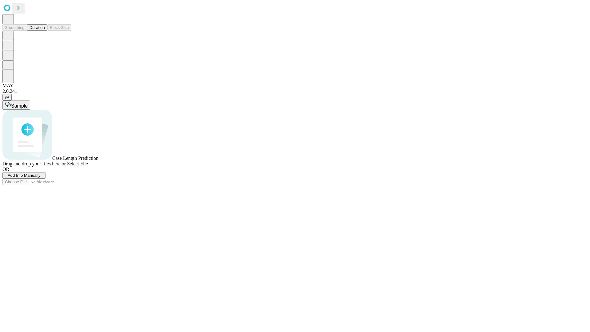 The width and height of the screenshot is (590, 332). I want to click on div: MAY, so click(295, 86).